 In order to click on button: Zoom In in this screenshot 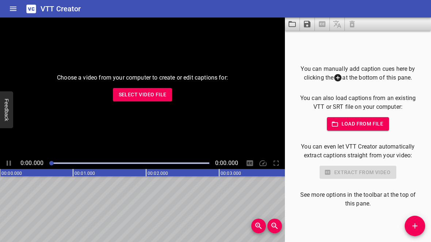, I will do `click(259, 226)`.